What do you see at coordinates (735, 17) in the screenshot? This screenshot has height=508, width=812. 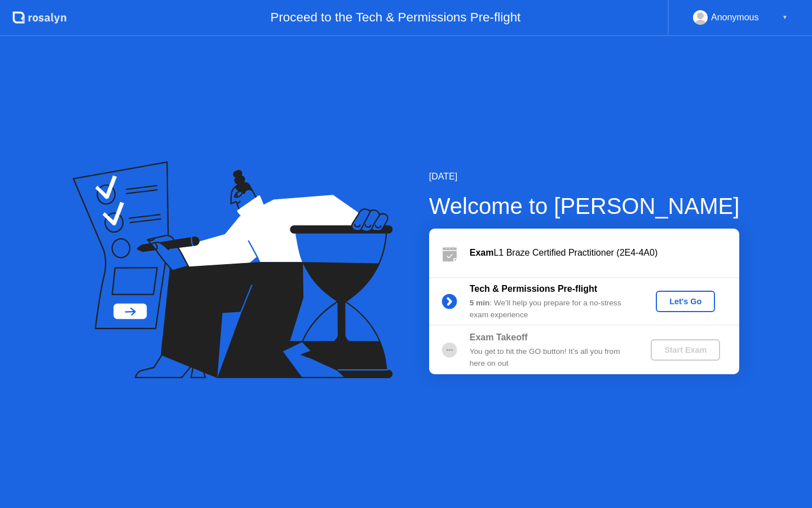 I see `div: Anonymous` at bounding box center [735, 17].